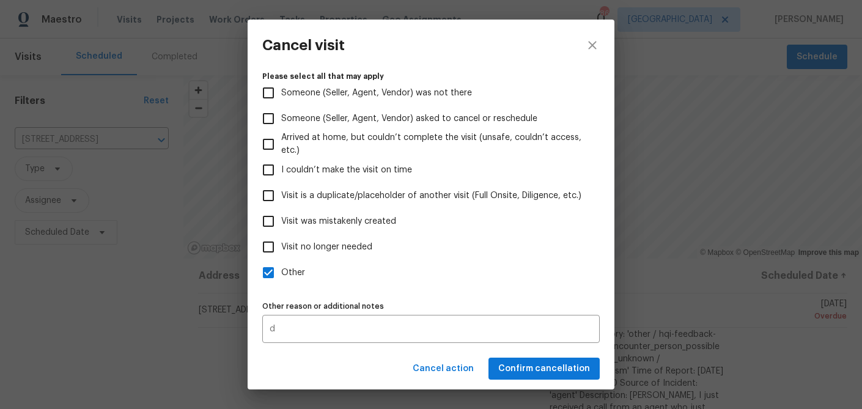  I want to click on span: Confirm cancellation, so click(544, 369).